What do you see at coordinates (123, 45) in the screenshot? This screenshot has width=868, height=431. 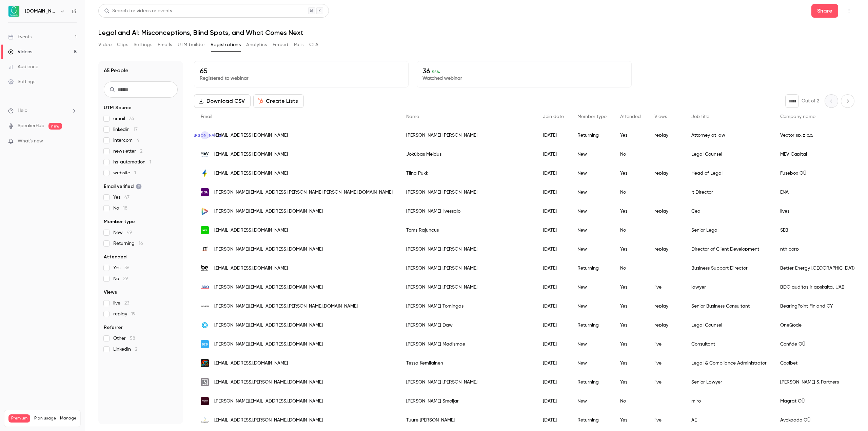 I see `button: Clips` at bounding box center [123, 45].